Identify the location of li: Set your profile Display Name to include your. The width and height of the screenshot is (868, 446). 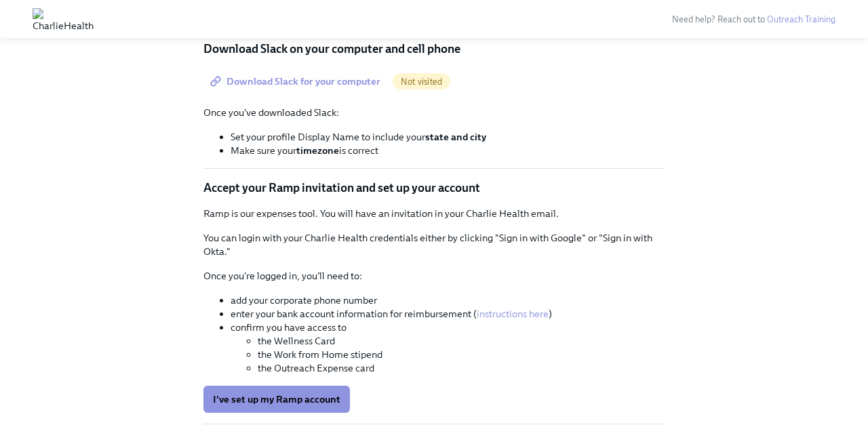
(448, 137).